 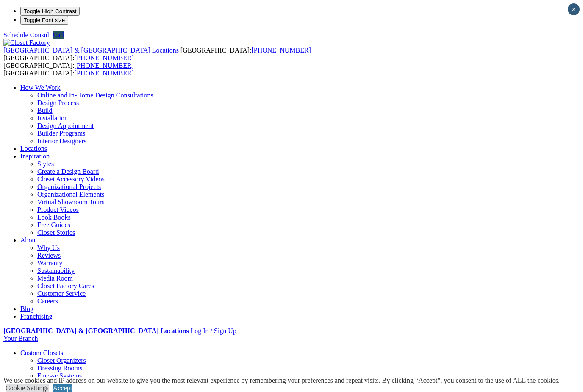 What do you see at coordinates (48, 247) in the screenshot?
I see `a: Why Us` at bounding box center [48, 247].